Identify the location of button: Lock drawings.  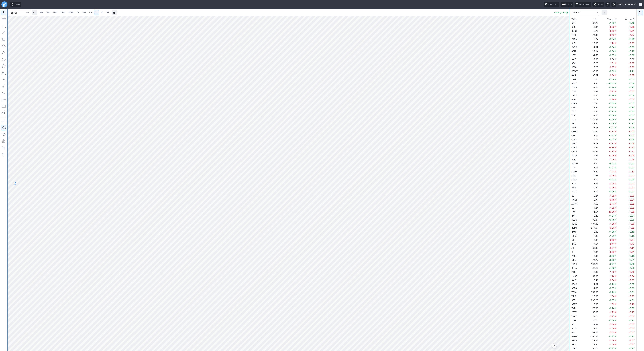
(4, 141).